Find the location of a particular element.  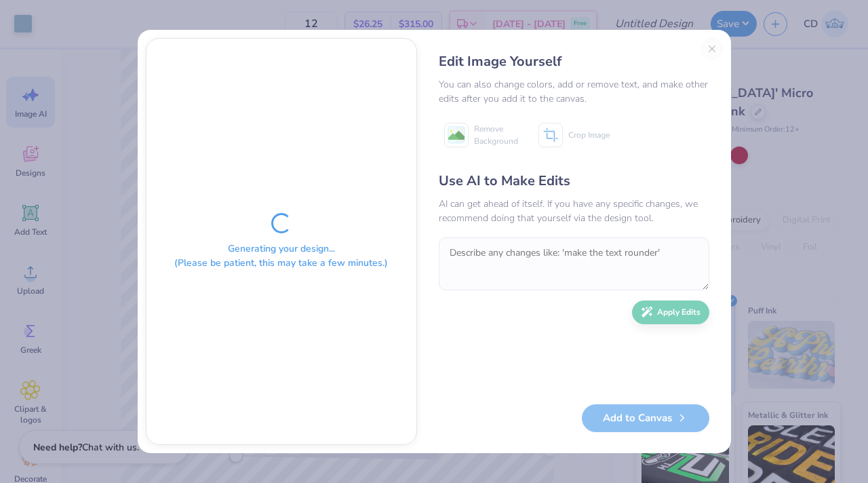

button: Crop Image is located at coordinates (575, 135).